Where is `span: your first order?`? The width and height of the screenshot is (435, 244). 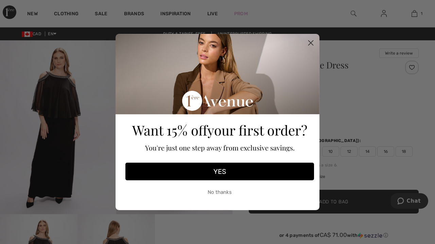
span: your first order? is located at coordinates (257, 130).